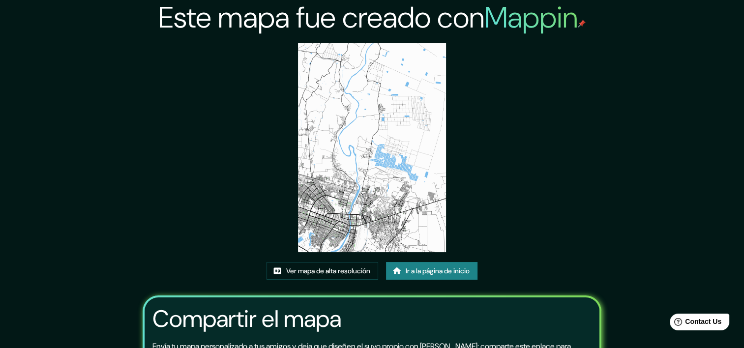 The image size is (744, 348). I want to click on h3: Compartir el mapa, so click(247, 319).